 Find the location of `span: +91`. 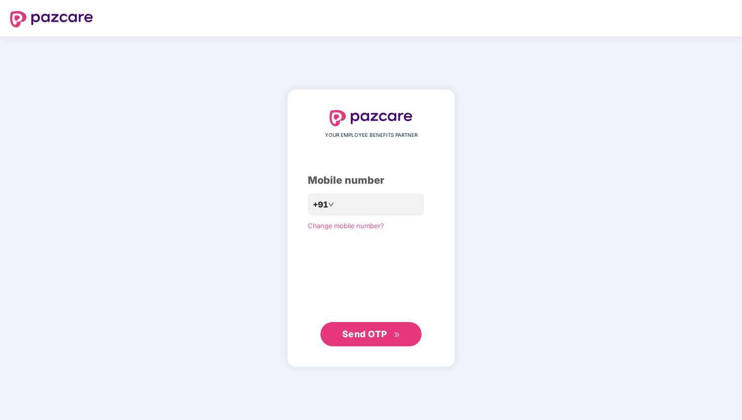

span: +91 is located at coordinates (320, 205).